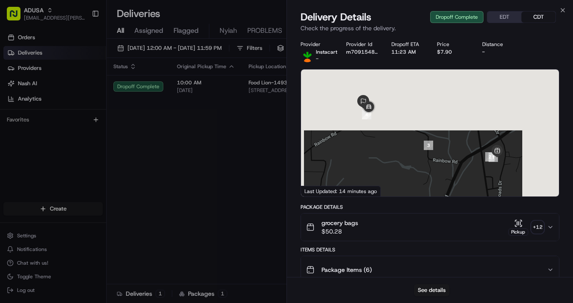 This screenshot has width=573, height=303. I want to click on div: Items Details, so click(430, 250).